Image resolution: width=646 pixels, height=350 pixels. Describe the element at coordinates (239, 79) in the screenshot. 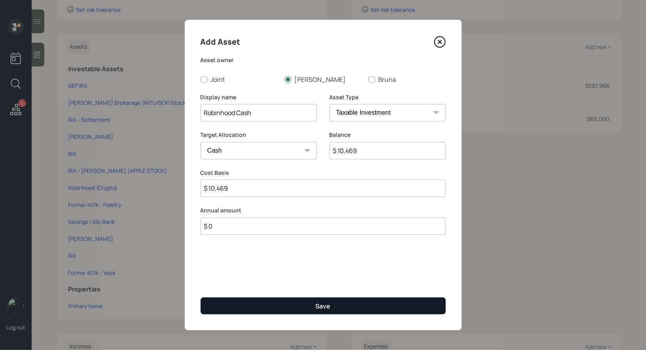

I see `label: Joint` at that location.